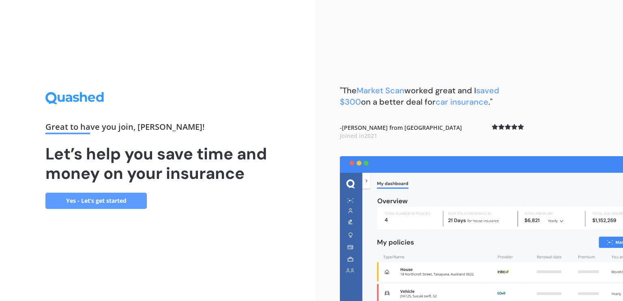 Image resolution: width=623 pixels, height=301 pixels. What do you see at coordinates (380, 90) in the screenshot?
I see `span: Market Scan` at bounding box center [380, 90].